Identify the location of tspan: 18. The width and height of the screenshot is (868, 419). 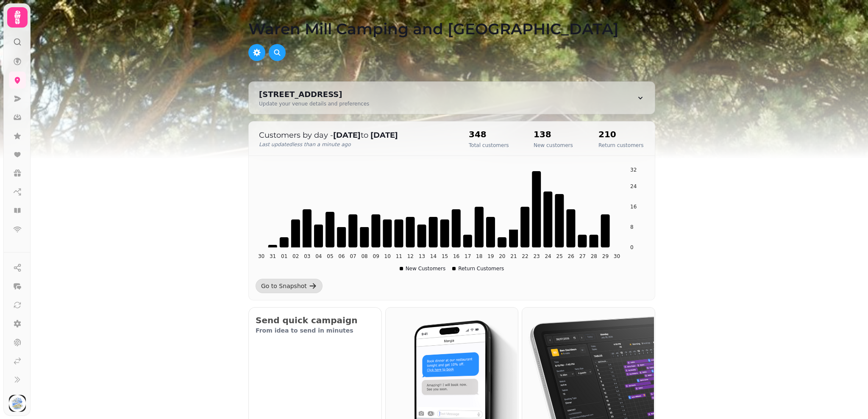
(479, 256).